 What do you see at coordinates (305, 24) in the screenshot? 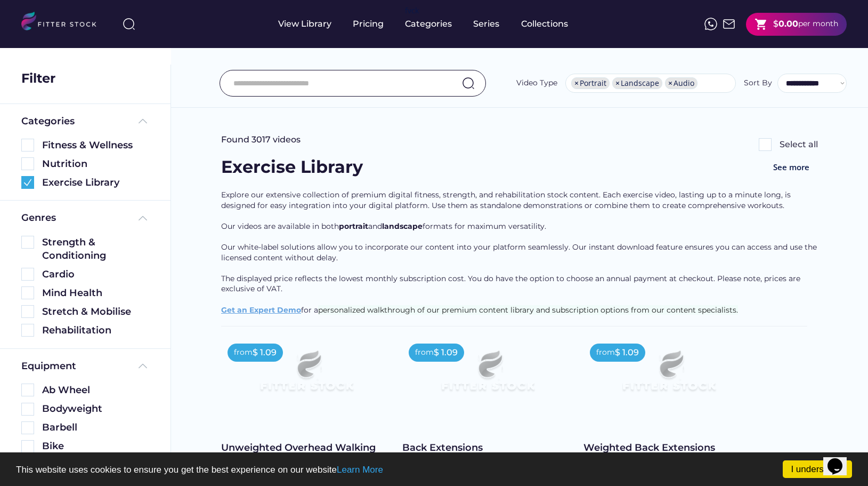
I see `div: View Library` at bounding box center [305, 24].